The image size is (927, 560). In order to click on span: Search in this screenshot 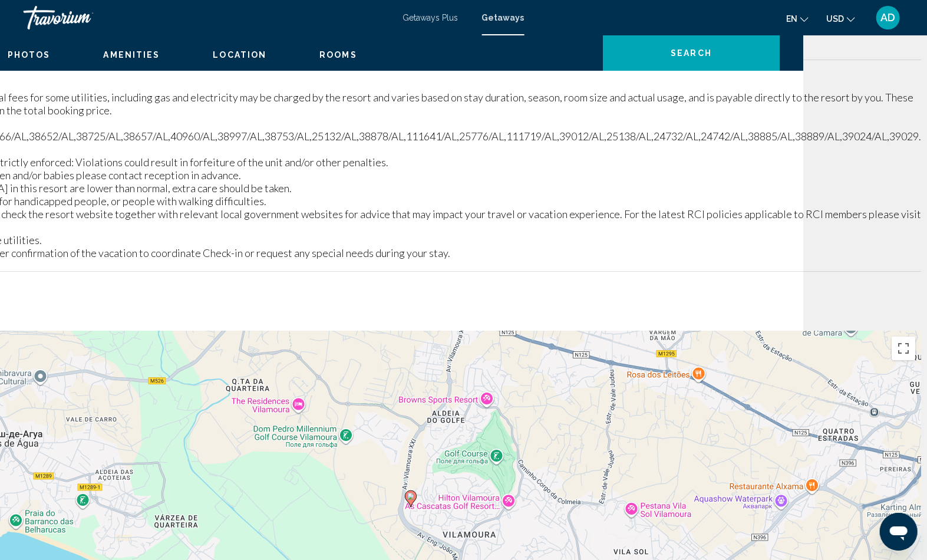, I will do `click(692, 54)`.